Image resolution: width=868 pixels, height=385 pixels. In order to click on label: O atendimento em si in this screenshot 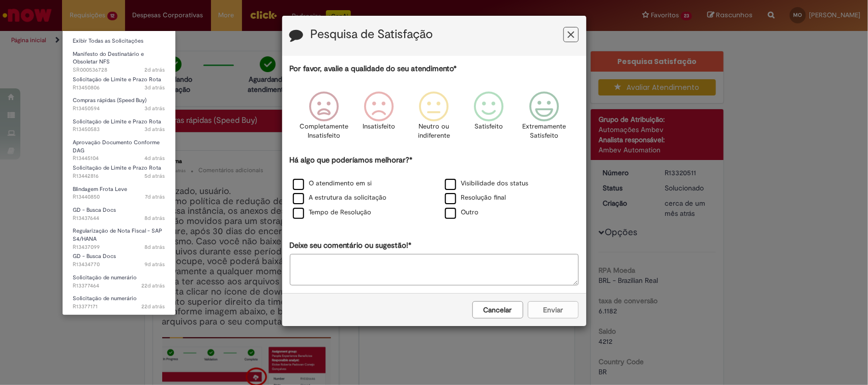, I will do `click(332, 184)`.